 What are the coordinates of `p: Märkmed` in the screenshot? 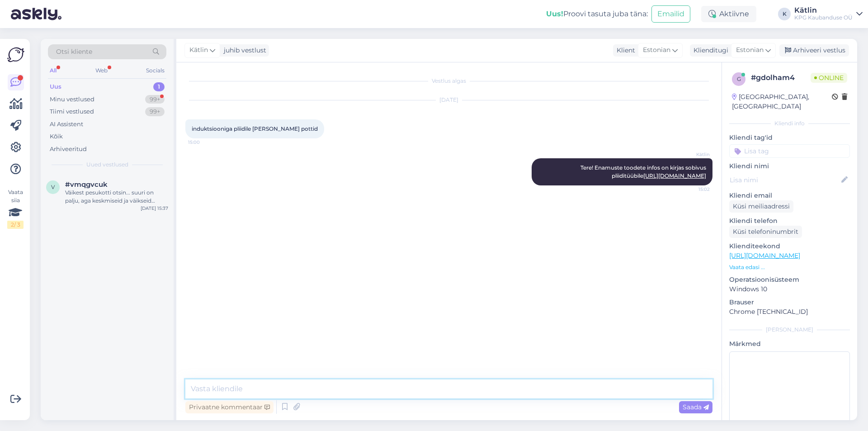 It's located at (789, 344).